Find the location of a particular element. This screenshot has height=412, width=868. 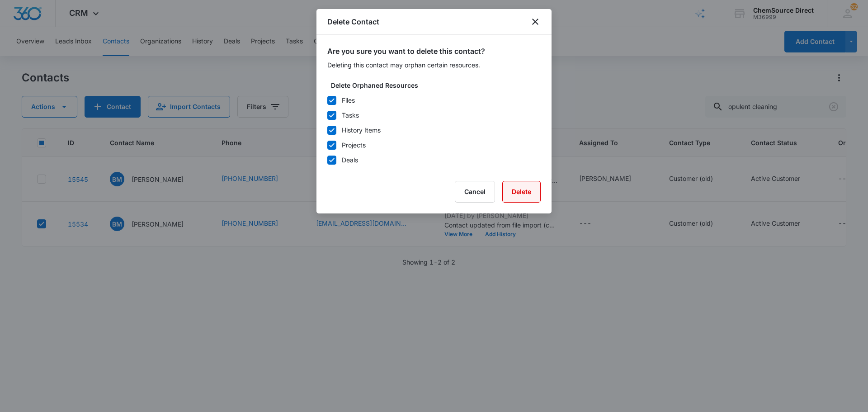

label: Delete Orphaned Resources is located at coordinates (438, 85).